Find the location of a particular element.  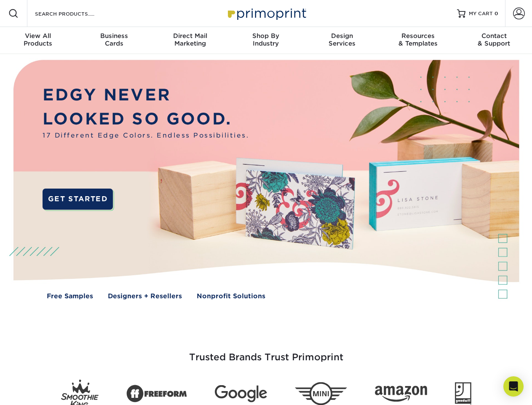

span: Resources is located at coordinates (418, 36).